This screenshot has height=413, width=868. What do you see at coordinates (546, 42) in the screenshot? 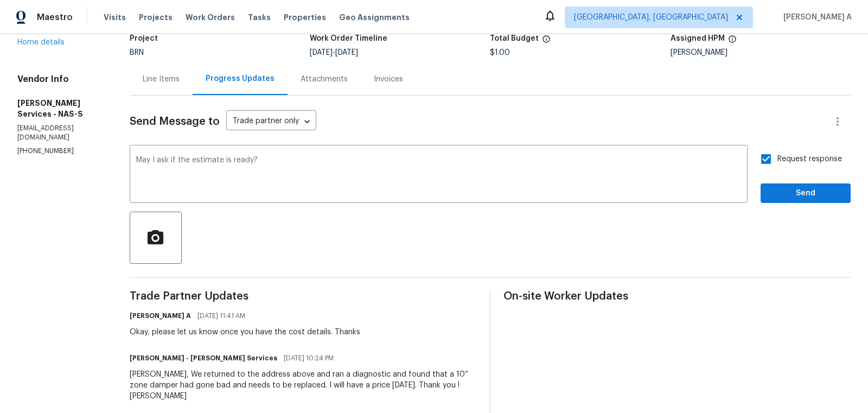
I see `span: The total cost of line items that have been proposed by Opendoor. This sum includes line items th...` at bounding box center [546, 42].